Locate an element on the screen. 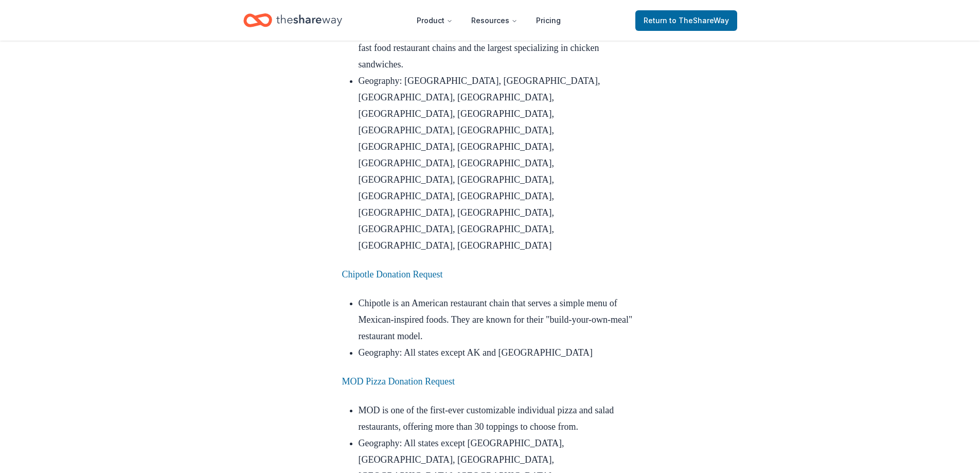 Image resolution: width=980 pixels, height=473 pixels. button: Product is located at coordinates (434, 21).